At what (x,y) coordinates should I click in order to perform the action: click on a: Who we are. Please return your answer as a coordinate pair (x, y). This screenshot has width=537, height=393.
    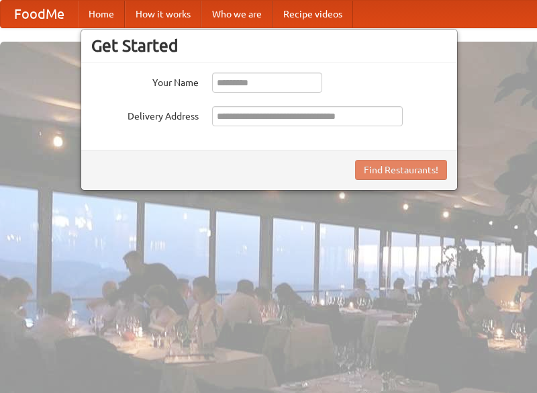
    Looking at the image, I should click on (237, 14).